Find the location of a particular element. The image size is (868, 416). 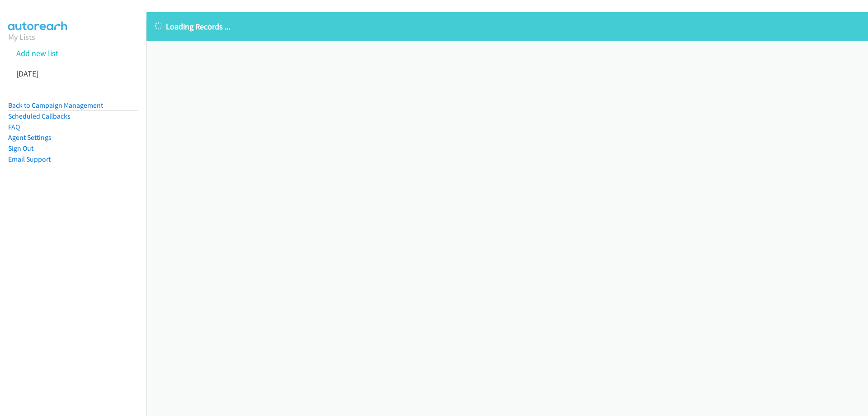

a: FAQ is located at coordinates (14, 127).